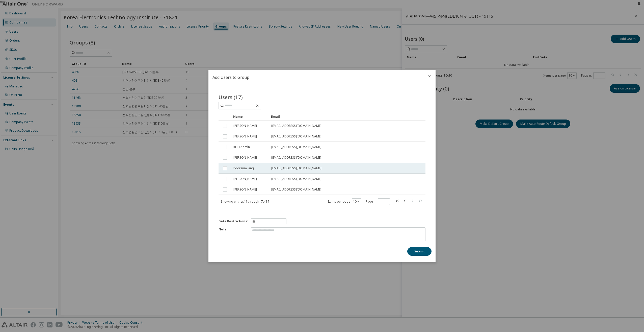  What do you see at coordinates (245, 201) in the screenshot?
I see `span: Showing entries 11 through 17 of 17` at bounding box center [245, 201].